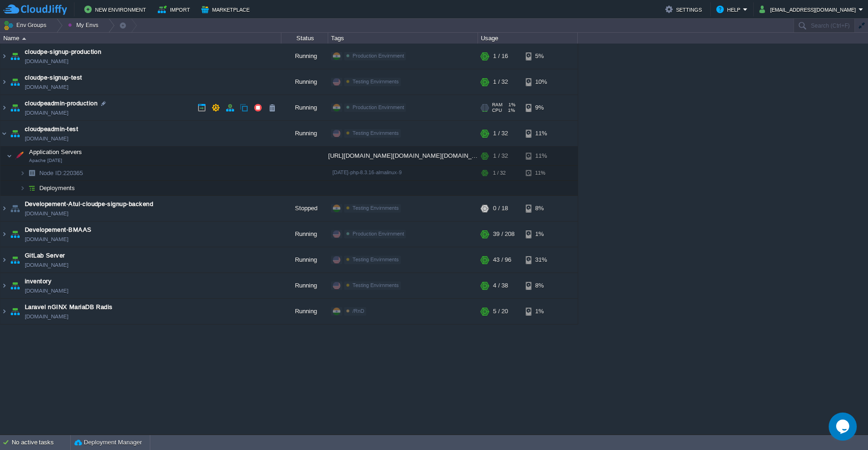 The height and width of the screenshot is (450, 868). What do you see at coordinates (54, 77) in the screenshot?
I see `span: cloudpe-signup-test` at bounding box center [54, 77].